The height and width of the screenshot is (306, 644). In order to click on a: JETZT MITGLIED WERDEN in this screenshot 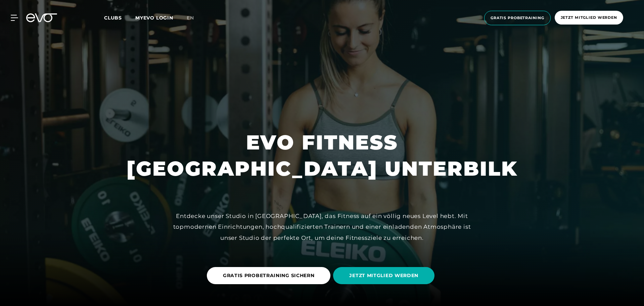, I will do `click(385, 275)`.